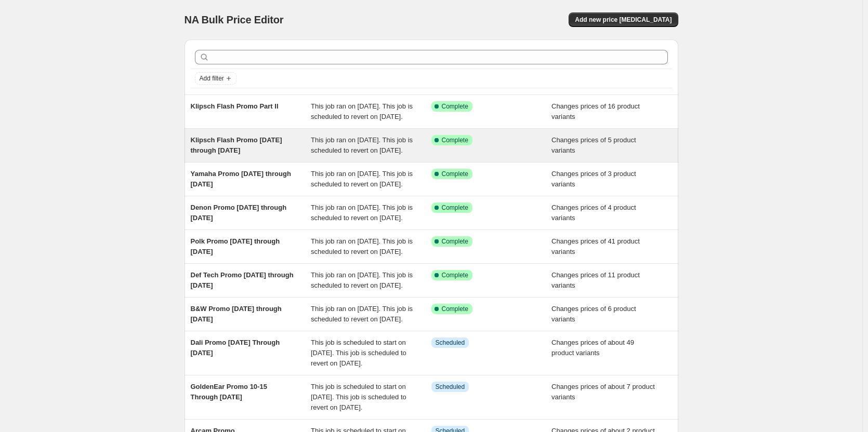 The image size is (868, 432). I want to click on span: Changes prices of 4 product variants, so click(594, 212).